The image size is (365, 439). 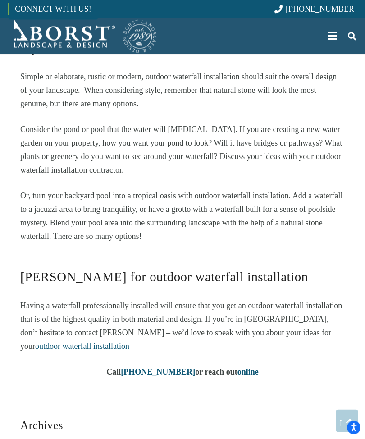 I want to click on span: Simple or elaborate, rustic or modern, outdoor waterfall installation should suit the overall des..., so click(x=178, y=91).